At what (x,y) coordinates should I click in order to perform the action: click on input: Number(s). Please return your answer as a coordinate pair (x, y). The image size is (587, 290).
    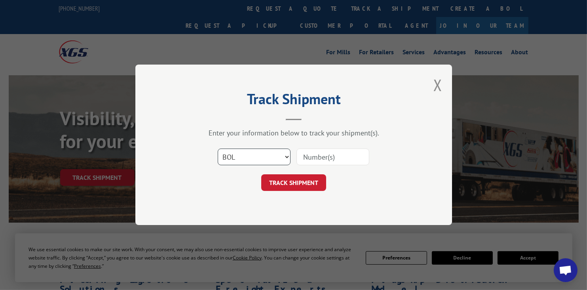
    Looking at the image, I should click on (333, 157).